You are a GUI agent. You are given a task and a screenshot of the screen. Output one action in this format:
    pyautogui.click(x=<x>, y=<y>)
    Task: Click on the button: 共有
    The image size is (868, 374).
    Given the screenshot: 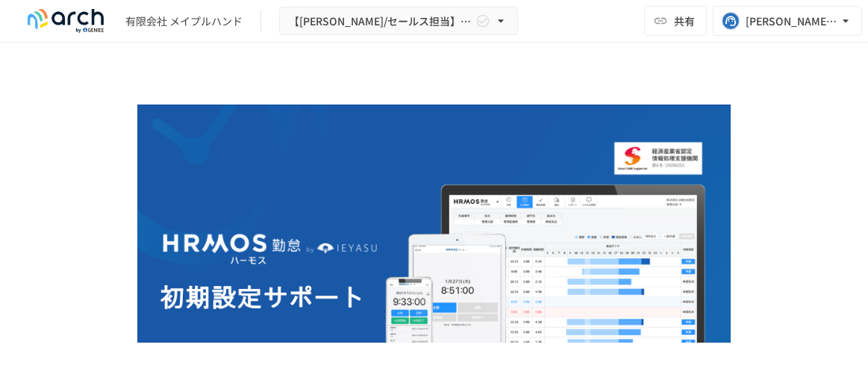 What is the action you would take?
    pyautogui.click(x=675, y=21)
    